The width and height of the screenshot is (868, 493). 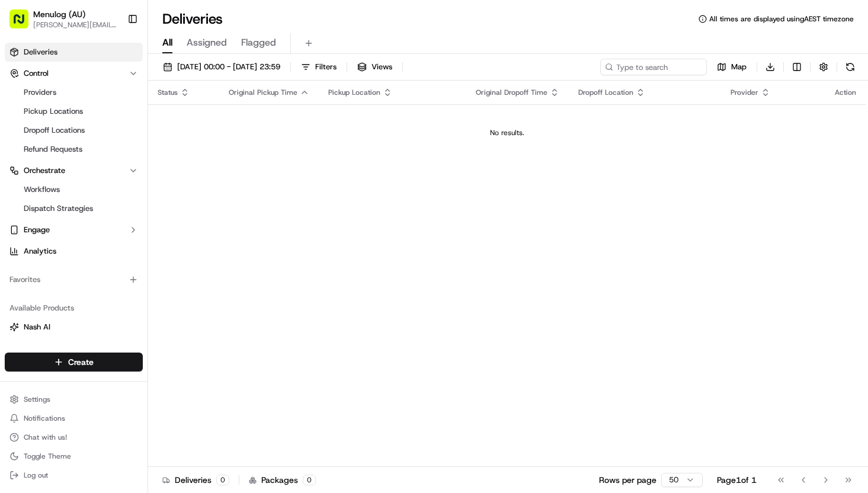 I want to click on button: Chat with us!, so click(x=73, y=438).